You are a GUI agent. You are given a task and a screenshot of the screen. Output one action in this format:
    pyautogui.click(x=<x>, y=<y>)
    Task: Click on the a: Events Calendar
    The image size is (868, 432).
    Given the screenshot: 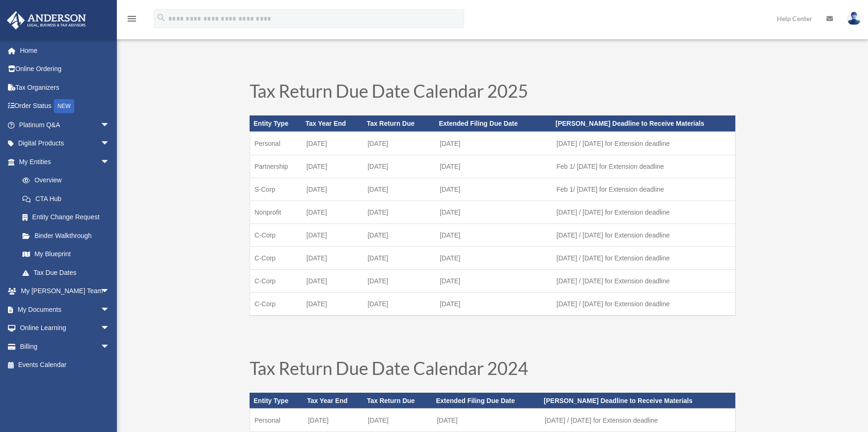 What is the action you would take?
    pyautogui.click(x=65, y=365)
    